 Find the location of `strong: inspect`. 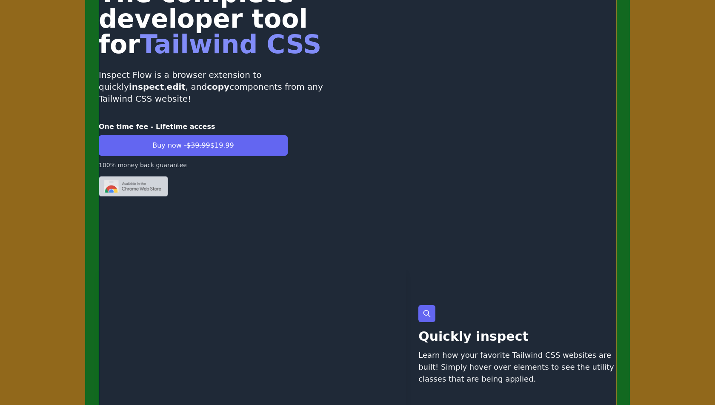

strong: inspect is located at coordinates (146, 87).